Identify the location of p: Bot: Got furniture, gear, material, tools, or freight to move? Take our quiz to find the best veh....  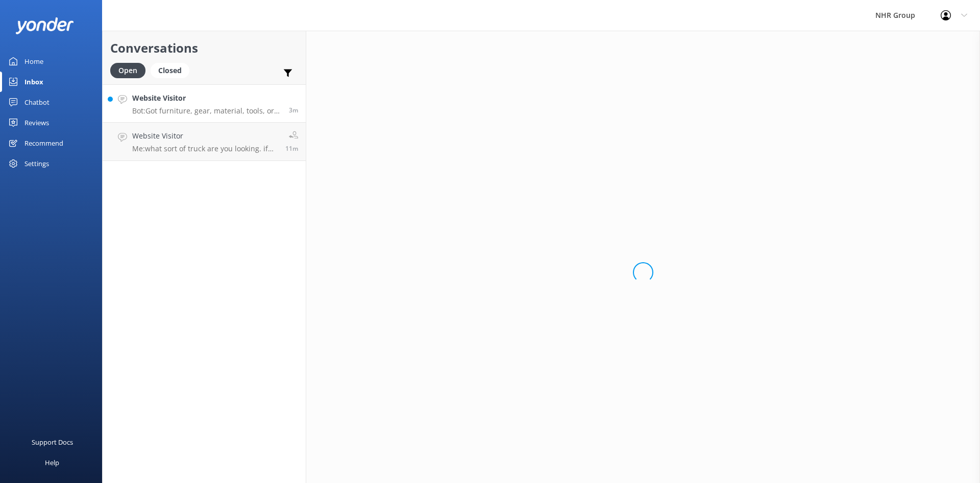
(207, 111).